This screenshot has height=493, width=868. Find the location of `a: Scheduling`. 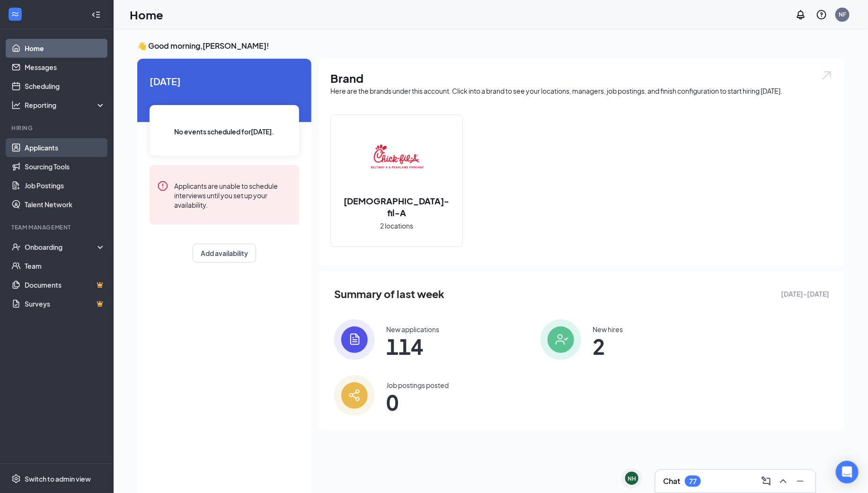

a: Scheduling is located at coordinates (65, 86).